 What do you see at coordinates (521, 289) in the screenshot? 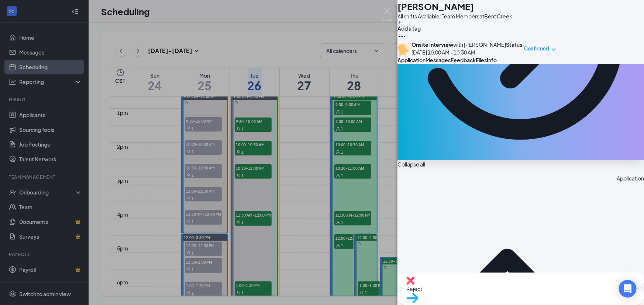
I see `span: Reject` at bounding box center [521, 289].